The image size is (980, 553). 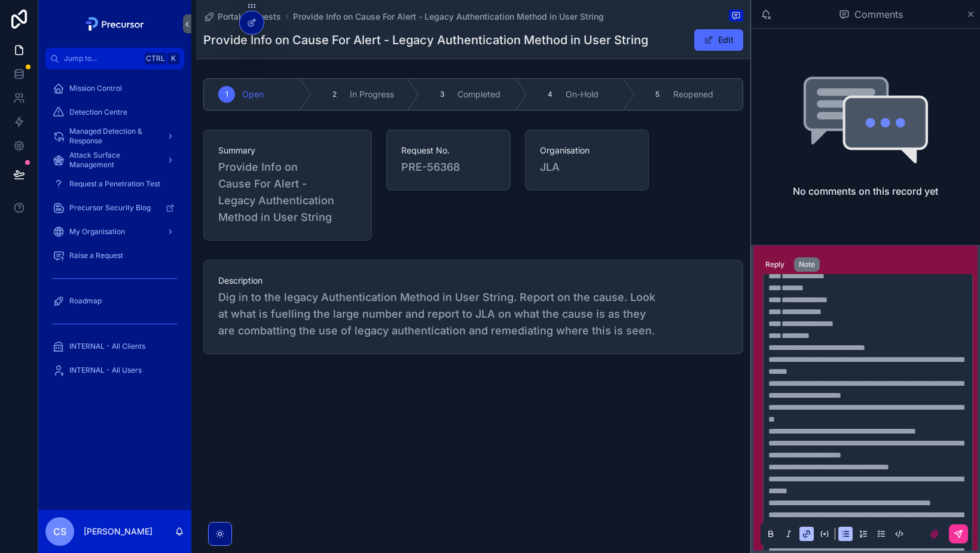 I want to click on span: Portal Requests, so click(x=250, y=17).